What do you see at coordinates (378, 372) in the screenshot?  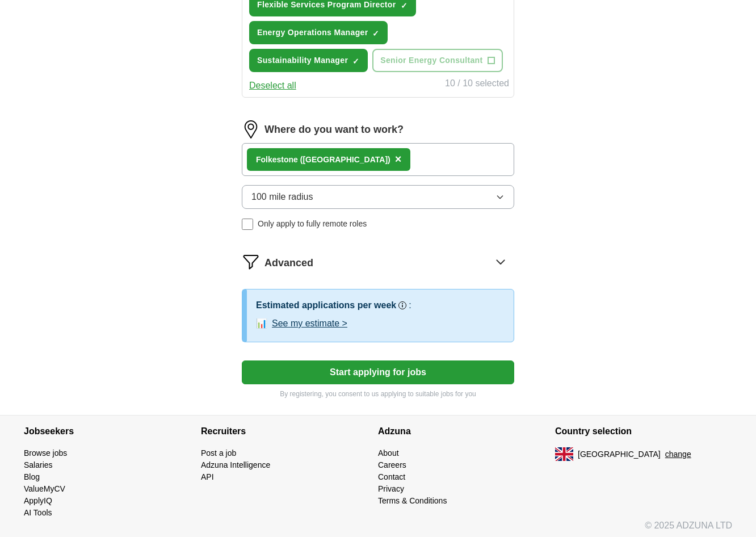 I see `button: Start applying for jobs` at bounding box center [378, 372].